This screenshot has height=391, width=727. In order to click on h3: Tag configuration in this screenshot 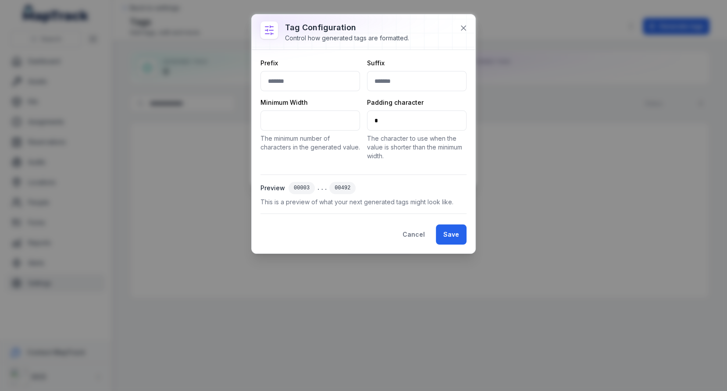, I will do `click(347, 28)`.